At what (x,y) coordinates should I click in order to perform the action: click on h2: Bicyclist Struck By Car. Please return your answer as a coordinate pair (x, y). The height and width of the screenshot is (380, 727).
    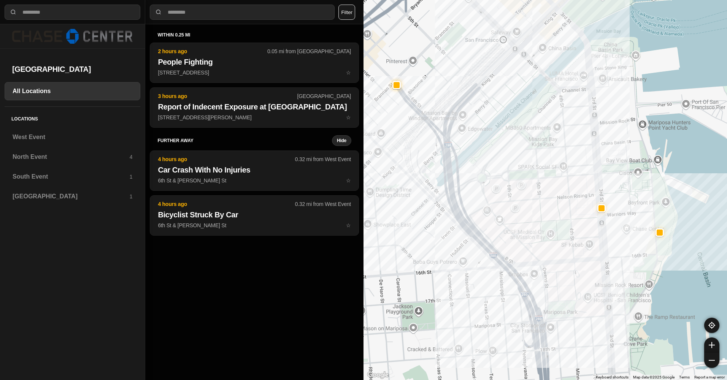
    Looking at the image, I should click on (254, 215).